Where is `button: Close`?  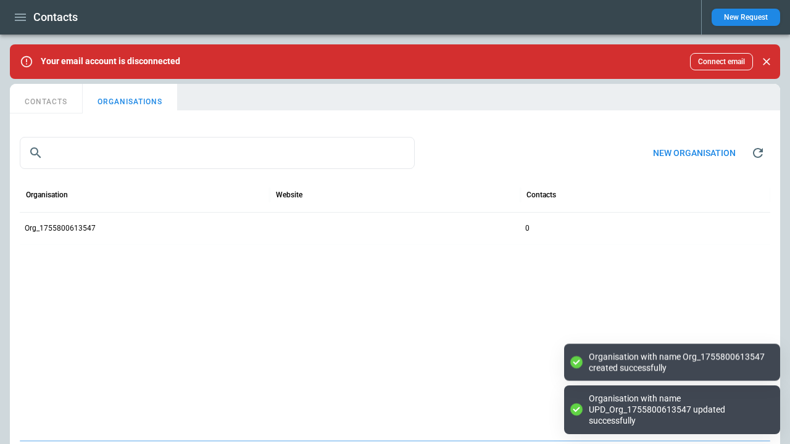 button: Close is located at coordinates (766, 62).